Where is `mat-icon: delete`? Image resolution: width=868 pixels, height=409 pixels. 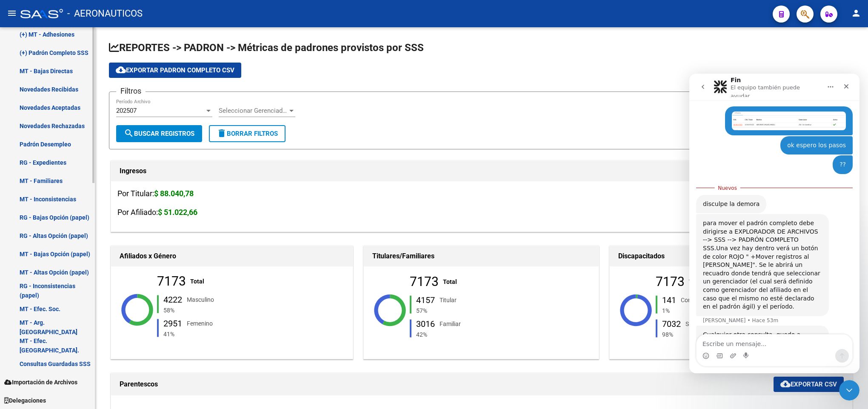
mat-icon: delete is located at coordinates (222, 134).